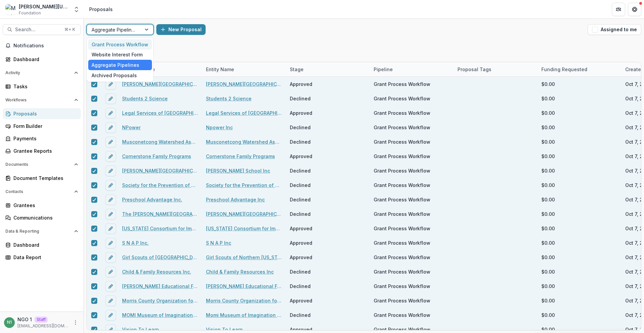 The image size is (644, 333). Describe the element at coordinates (76, 323) in the screenshot. I see `button: More` at that location.